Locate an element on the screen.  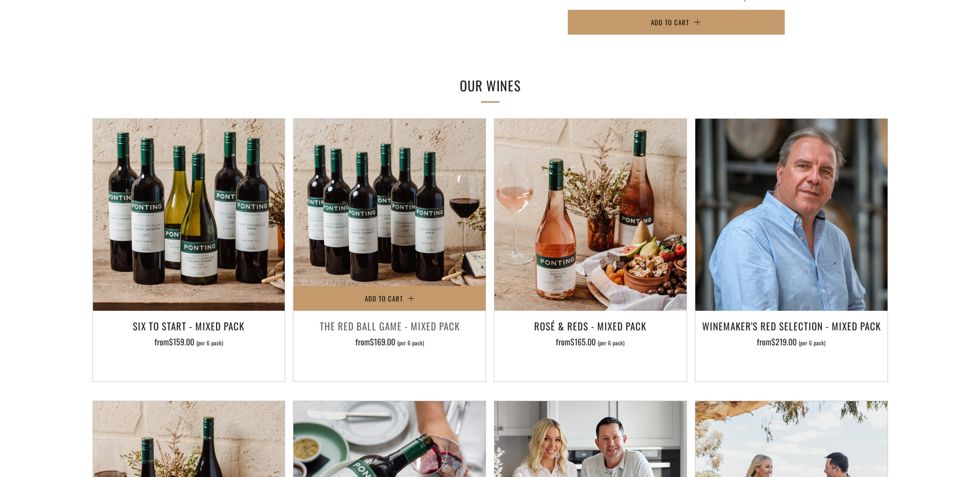
a: Rosé & Reds - Mixed Pack from$165.00 (per 6 pack) is located at coordinates (590, 343).